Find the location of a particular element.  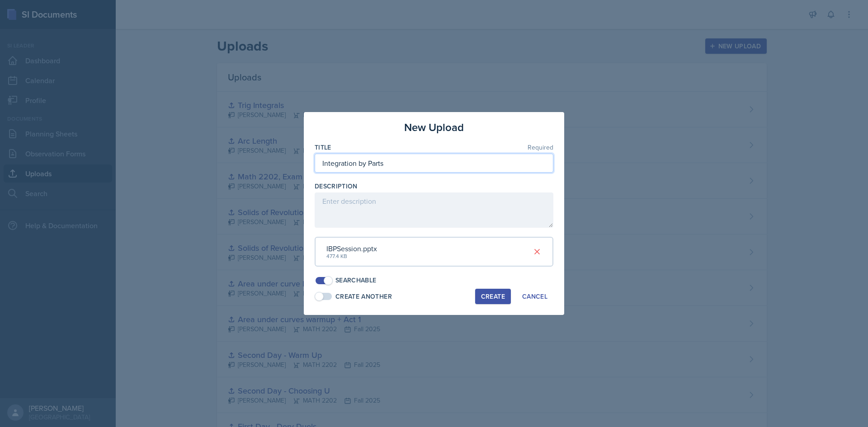

div: Create Another is located at coordinates (363, 296).